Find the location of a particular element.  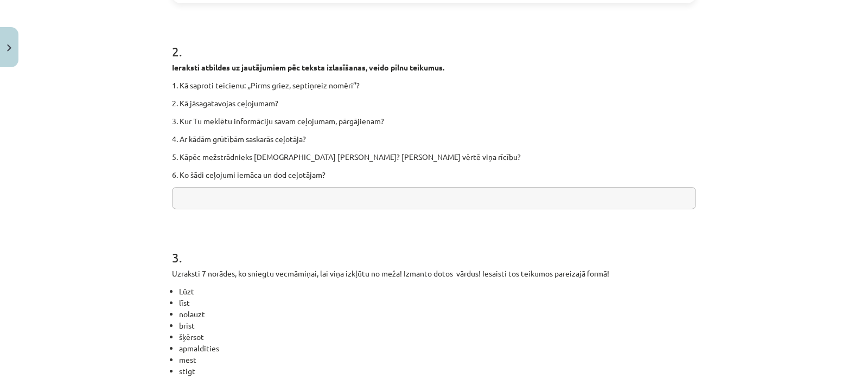

li: brist is located at coordinates (437, 325).